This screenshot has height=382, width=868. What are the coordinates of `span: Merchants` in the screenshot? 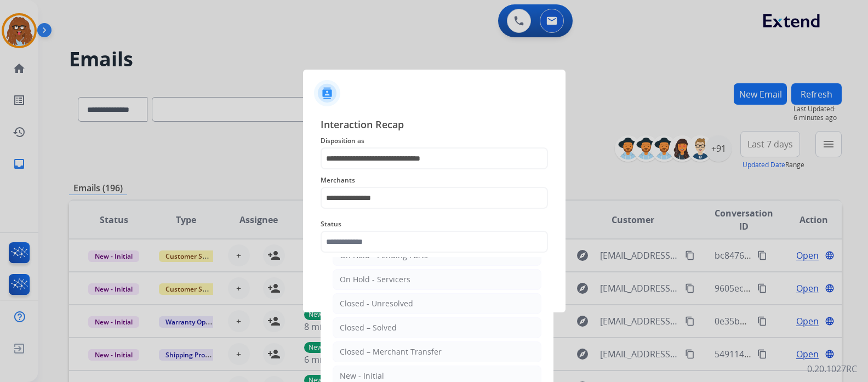 It's located at (434, 181).